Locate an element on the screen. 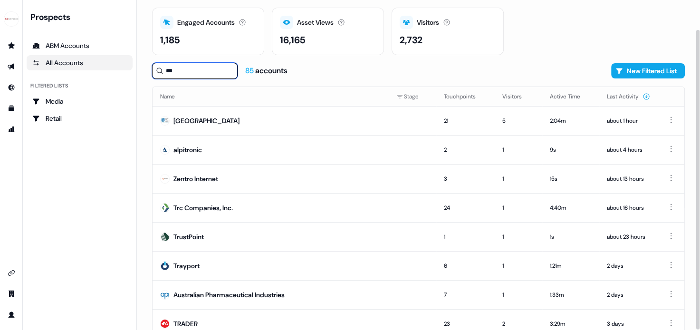 The image size is (700, 330). div: Engaged Accounts is located at coordinates (206, 22).